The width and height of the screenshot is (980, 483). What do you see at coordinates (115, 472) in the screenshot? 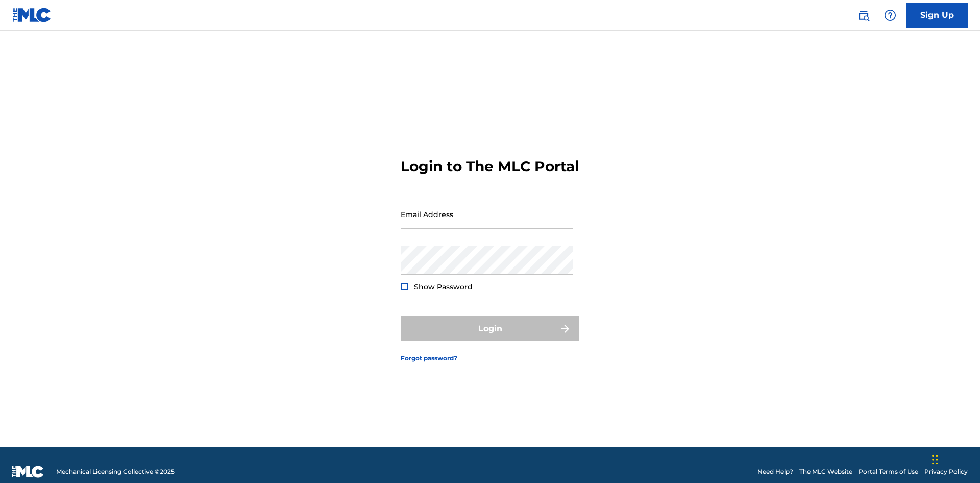
I see `span: Mechanical Licensing Collective © 2025` at bounding box center [115, 472].